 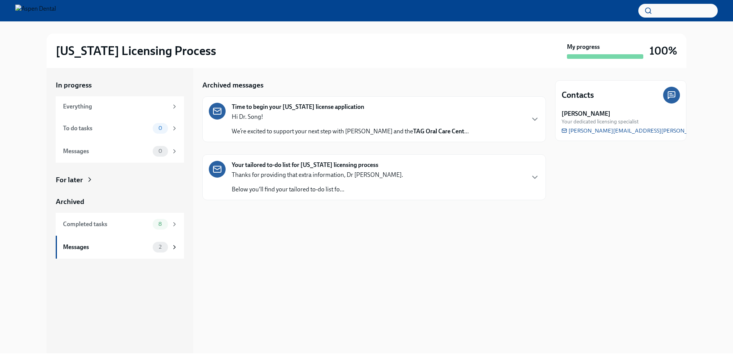 I want to click on span: 2, so click(x=160, y=246).